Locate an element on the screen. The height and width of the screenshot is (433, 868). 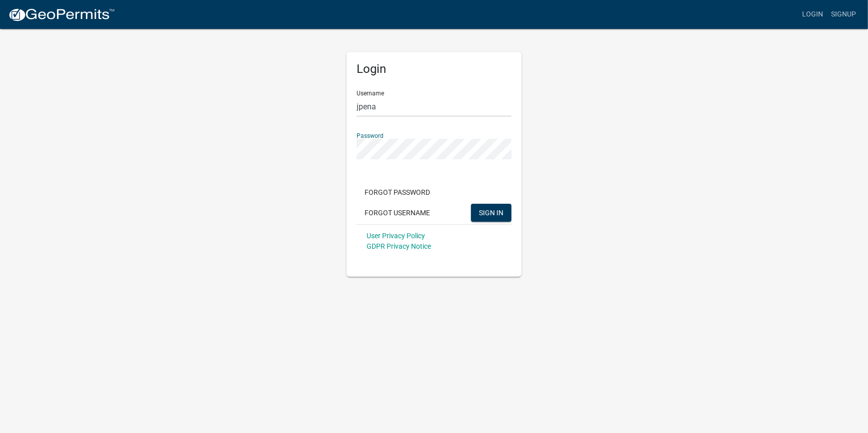
a: GDPR Privacy Notice is located at coordinates (398, 246).